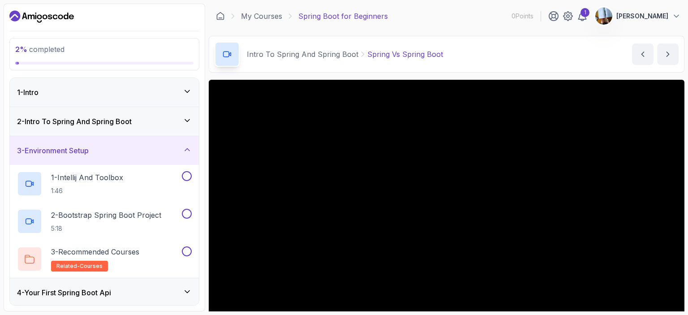  What do you see at coordinates (582, 16) in the screenshot?
I see `a: 1` at bounding box center [582, 16].